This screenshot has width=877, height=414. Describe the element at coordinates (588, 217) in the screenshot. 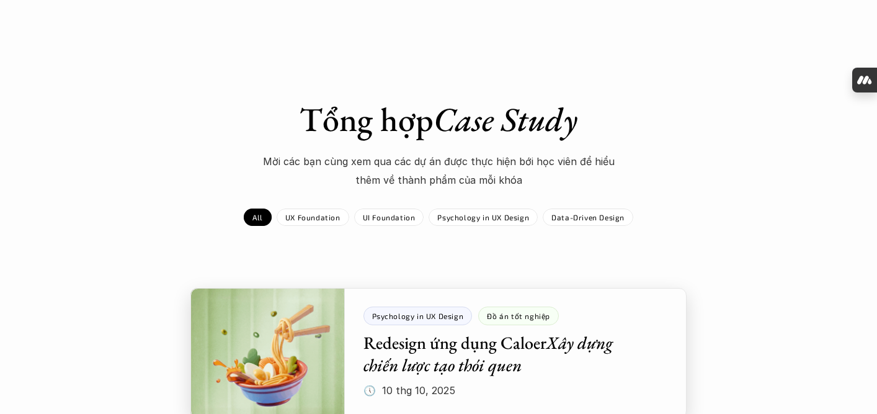

I see `a: Data-Driven Design` at that location.